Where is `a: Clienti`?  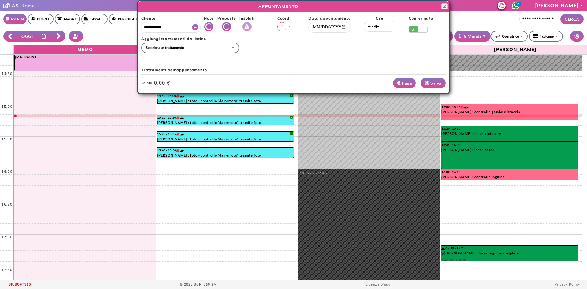 a: Clienti is located at coordinates (41, 19).